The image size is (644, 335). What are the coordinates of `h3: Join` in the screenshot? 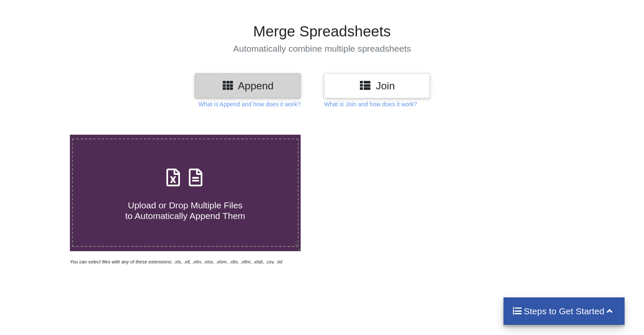 It's located at (377, 85).